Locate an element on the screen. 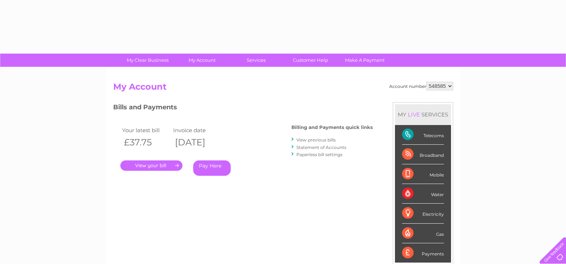 This screenshot has height=264, width=566. a: My Account is located at coordinates (202, 60).